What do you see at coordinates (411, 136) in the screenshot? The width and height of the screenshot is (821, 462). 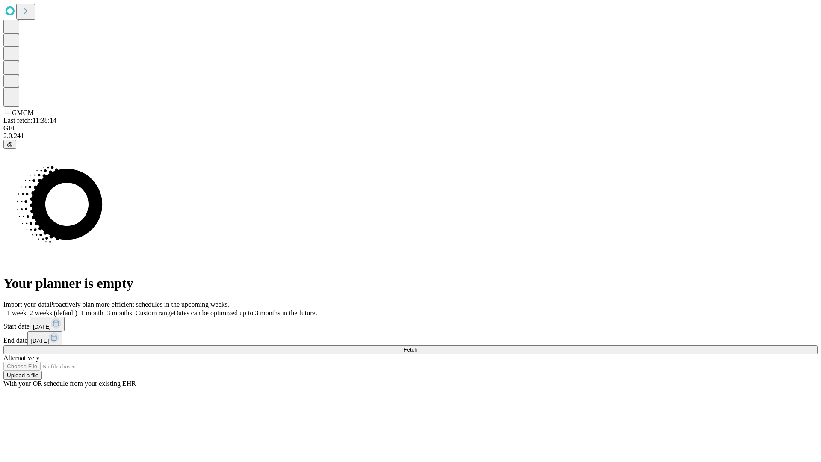 I see `div: 2.0.241` at bounding box center [411, 136].